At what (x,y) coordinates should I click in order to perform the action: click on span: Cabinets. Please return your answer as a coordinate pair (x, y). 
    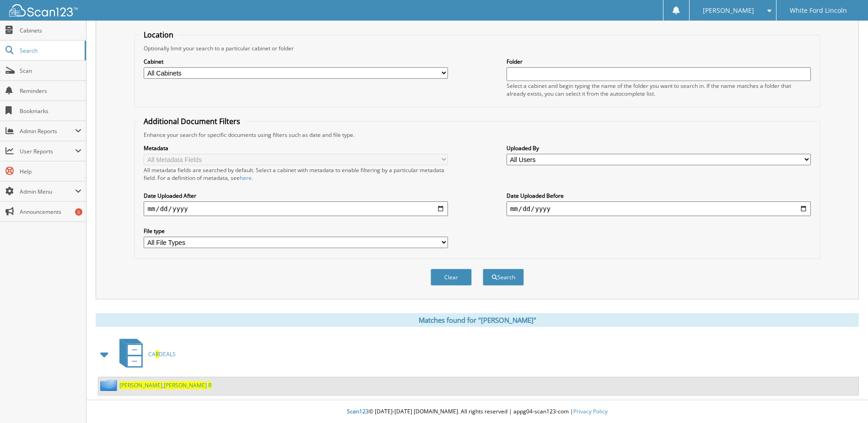
    Looking at the image, I should click on (51, 30).